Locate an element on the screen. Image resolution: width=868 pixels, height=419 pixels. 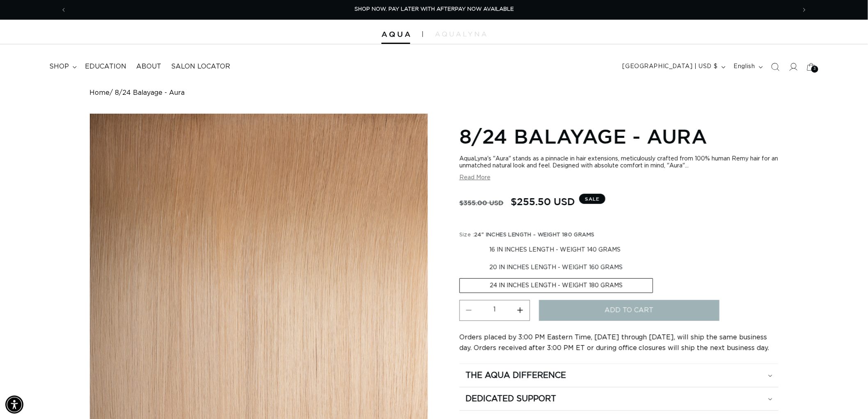
label: 20 IN INCHES LENGTH - WEIGHT 160 GRAMS is located at coordinates (556, 268).